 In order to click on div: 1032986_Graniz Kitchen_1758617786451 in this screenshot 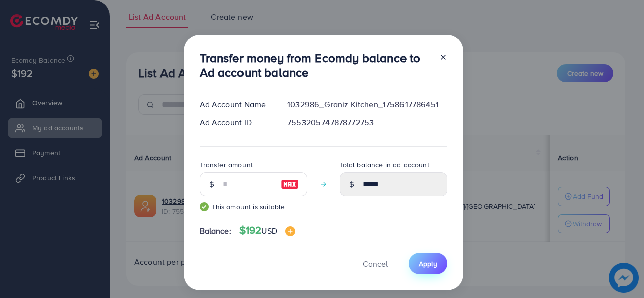, I will do `click(367, 104)`.